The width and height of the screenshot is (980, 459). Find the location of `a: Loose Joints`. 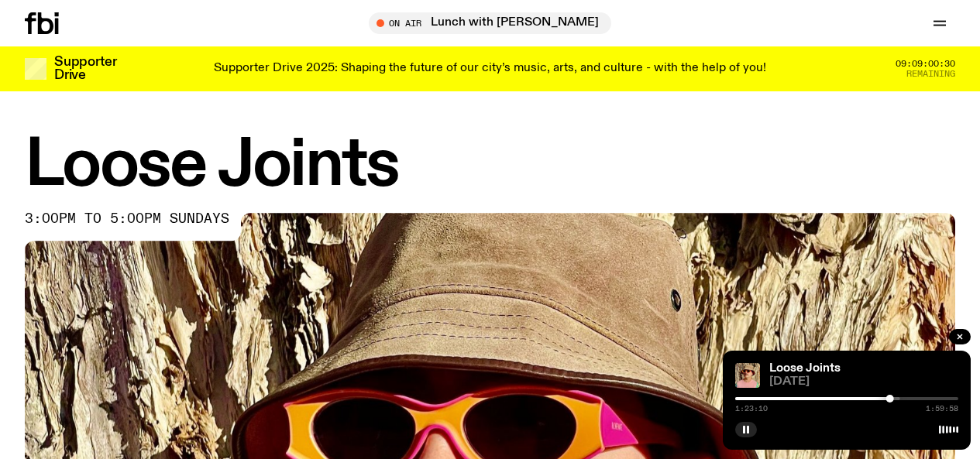

a: Loose Joints is located at coordinates (805, 369).